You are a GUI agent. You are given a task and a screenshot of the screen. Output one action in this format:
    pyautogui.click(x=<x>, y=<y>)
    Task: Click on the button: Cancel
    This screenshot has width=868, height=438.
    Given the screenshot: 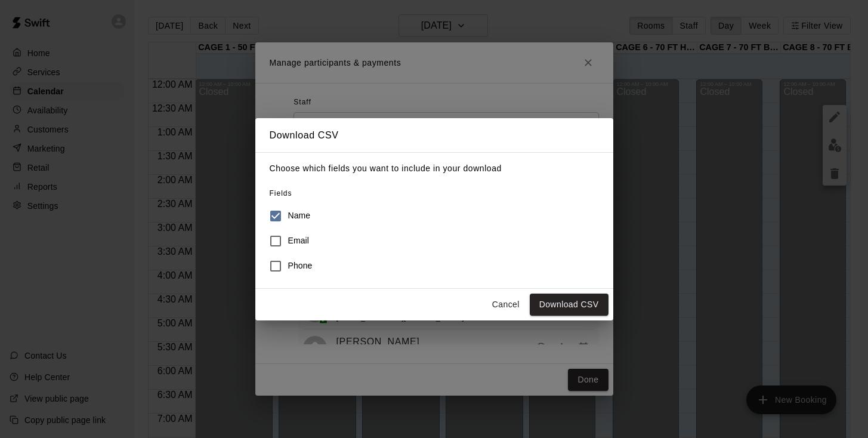 What is the action you would take?
    pyautogui.click(x=506, y=305)
    